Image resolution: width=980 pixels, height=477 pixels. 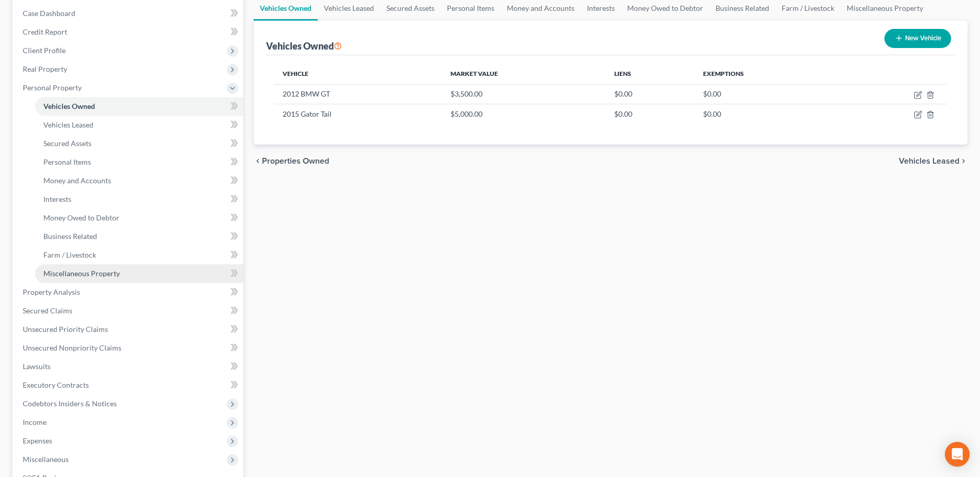 I want to click on span: Property Analysis, so click(x=51, y=292).